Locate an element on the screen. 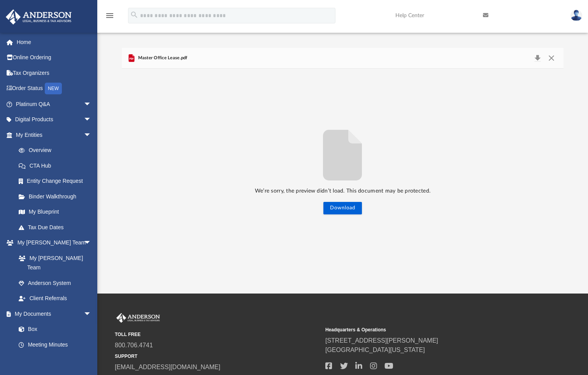 This screenshot has height=375, width=588. small: TOLL FREE is located at coordinates (217, 334).